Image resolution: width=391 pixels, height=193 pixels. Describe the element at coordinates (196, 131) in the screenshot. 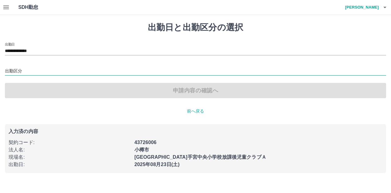

I see `p: 入力済の内容` at that location.